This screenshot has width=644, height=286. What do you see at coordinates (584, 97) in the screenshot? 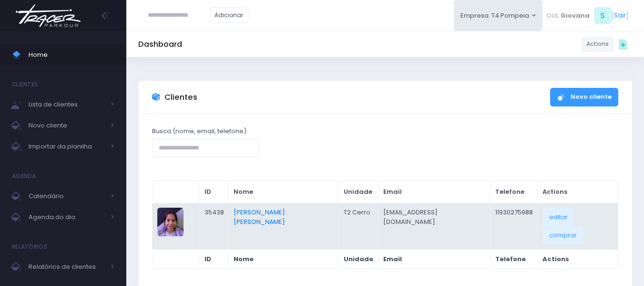
I see `a: Novo cliente` at bounding box center [584, 97].